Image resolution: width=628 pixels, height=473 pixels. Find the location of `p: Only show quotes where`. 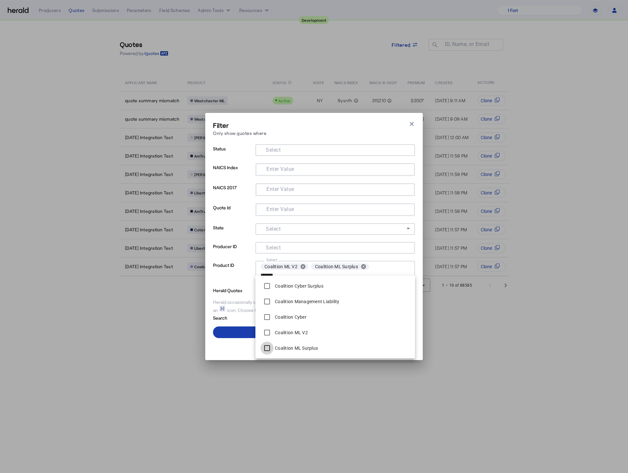

p: Only show quotes where is located at coordinates (239, 133).